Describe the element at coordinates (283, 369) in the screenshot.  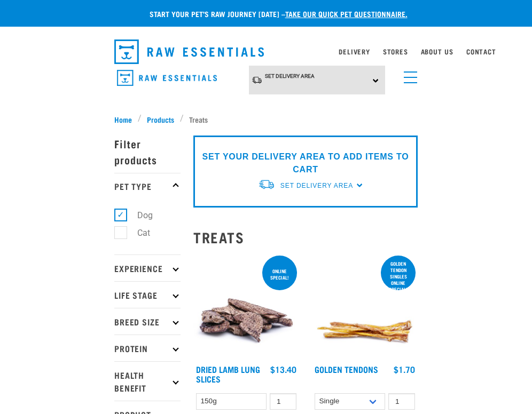
I see `div: $13.40` at that location.